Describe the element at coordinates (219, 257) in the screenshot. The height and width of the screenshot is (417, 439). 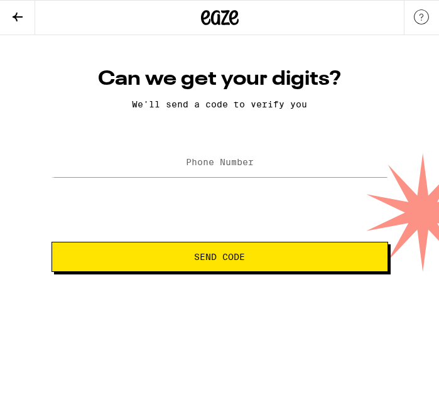
I see `span: Send Code` at that location.